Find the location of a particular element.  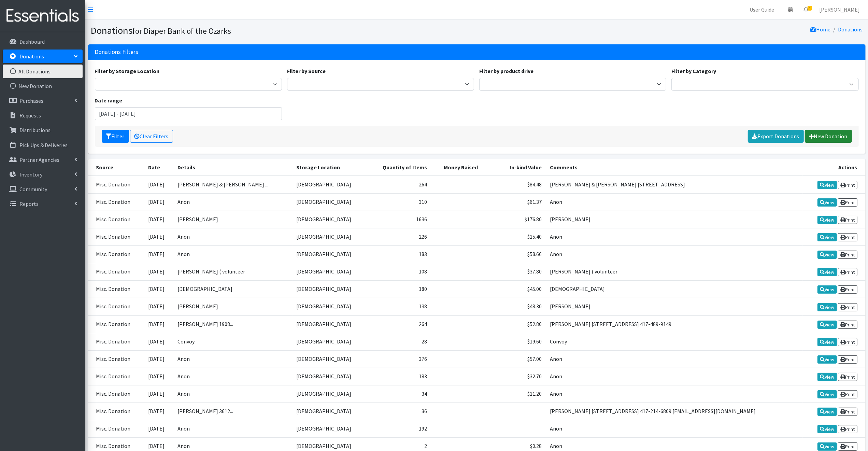

a: Community is located at coordinates (43, 189).